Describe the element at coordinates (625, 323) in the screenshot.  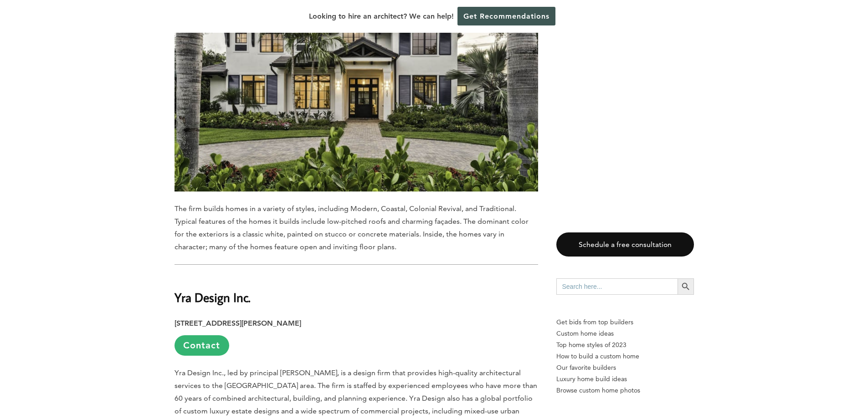
I see `p: Get bids from top builders` at that location.